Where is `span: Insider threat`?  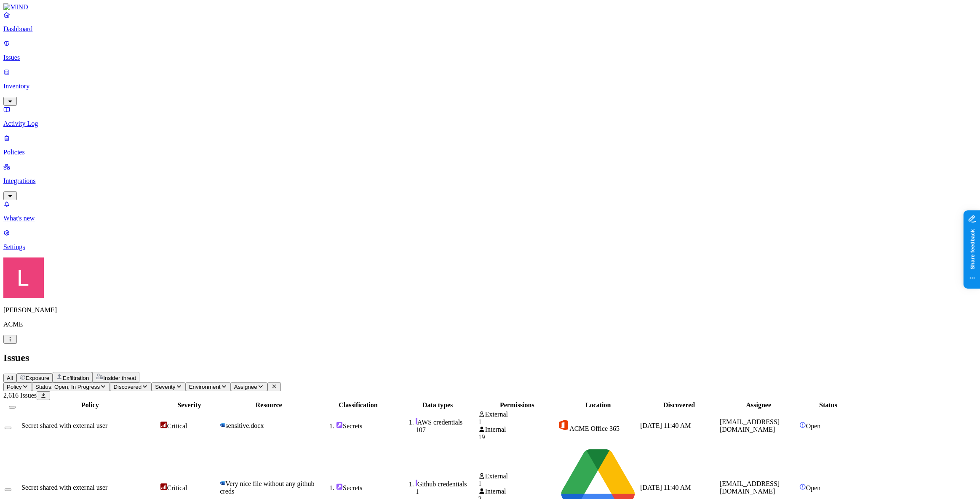
span: Insider threat is located at coordinates (120, 378).